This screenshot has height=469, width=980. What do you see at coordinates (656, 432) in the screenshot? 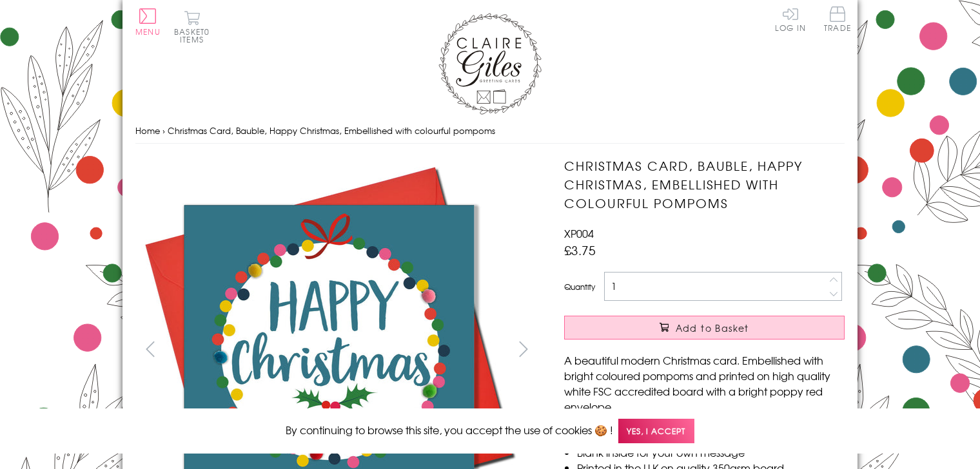
I see `span: Yes, I accept` at bounding box center [656, 432].